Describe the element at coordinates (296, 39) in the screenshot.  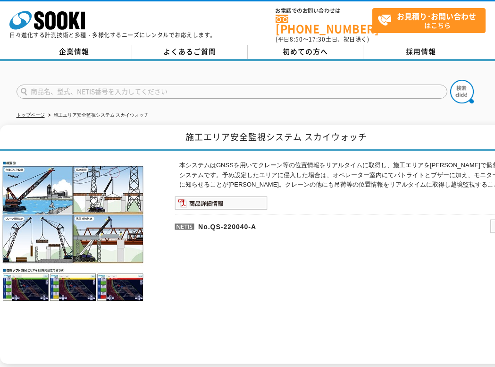
I see `span: 8:50` at that location.